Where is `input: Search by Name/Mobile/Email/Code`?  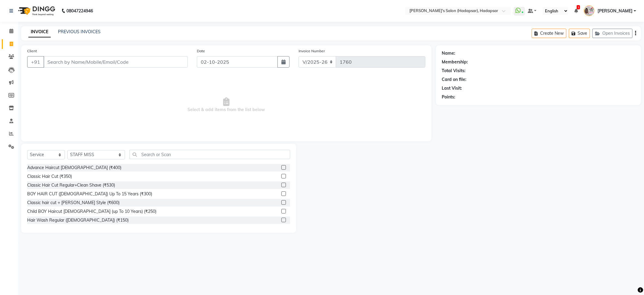
input: Search by Name/Mobile/Email/Code is located at coordinates (116, 62).